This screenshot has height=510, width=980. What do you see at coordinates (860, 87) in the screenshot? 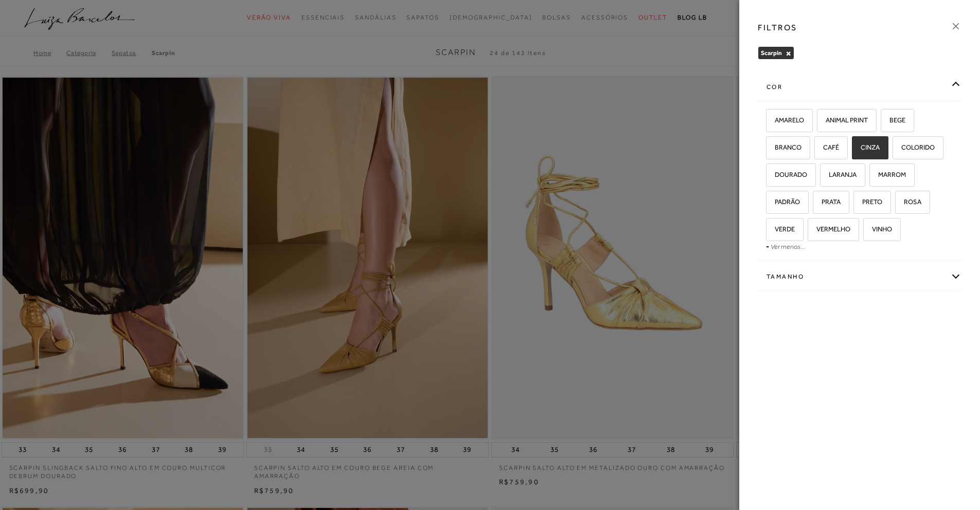
I see `div: cor` at bounding box center [860, 87].